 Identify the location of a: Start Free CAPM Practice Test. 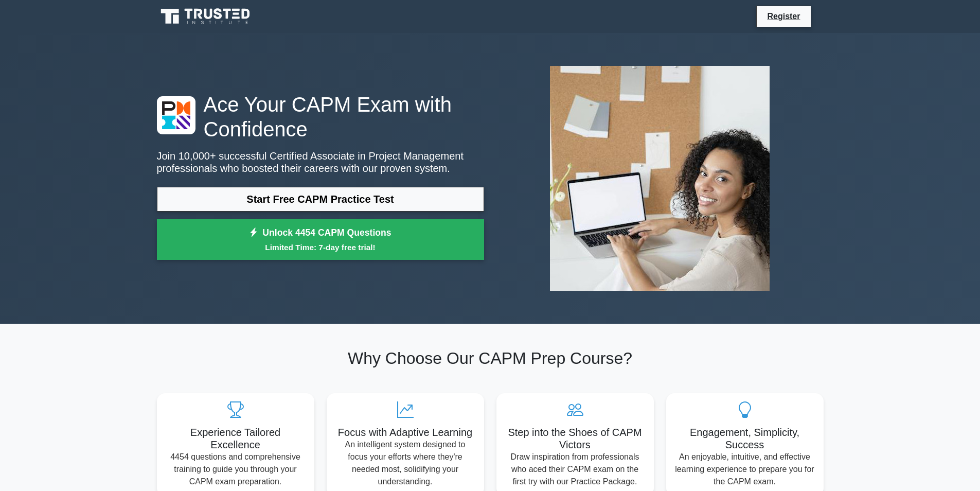
(321, 199).